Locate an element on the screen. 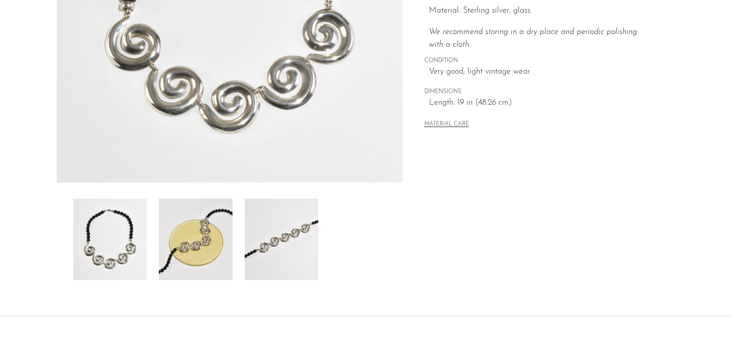 Image resolution: width=731 pixels, height=341 pixels. span: CONDITION is located at coordinates (538, 61).